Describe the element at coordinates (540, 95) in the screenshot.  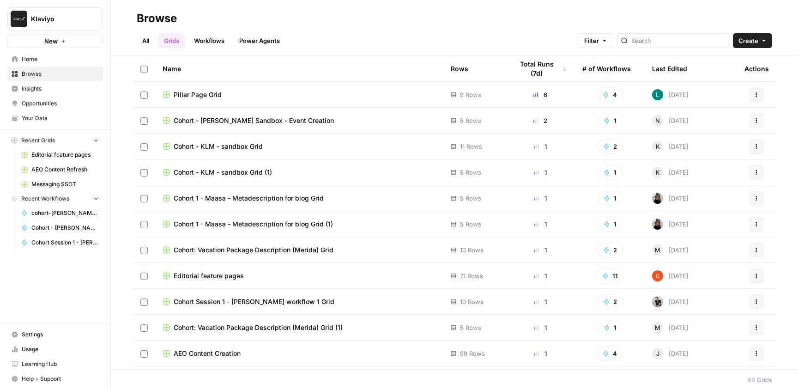
I see `div: 6` at that location.